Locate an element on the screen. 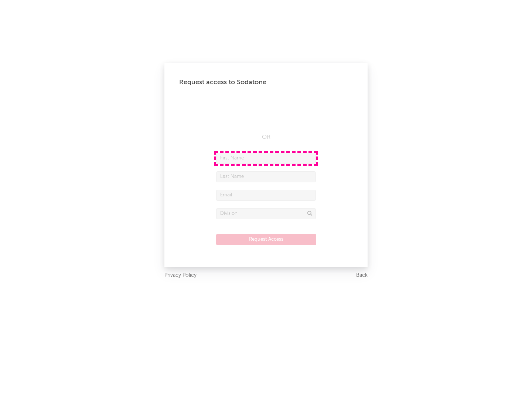  input: First Name is located at coordinates (266, 158).